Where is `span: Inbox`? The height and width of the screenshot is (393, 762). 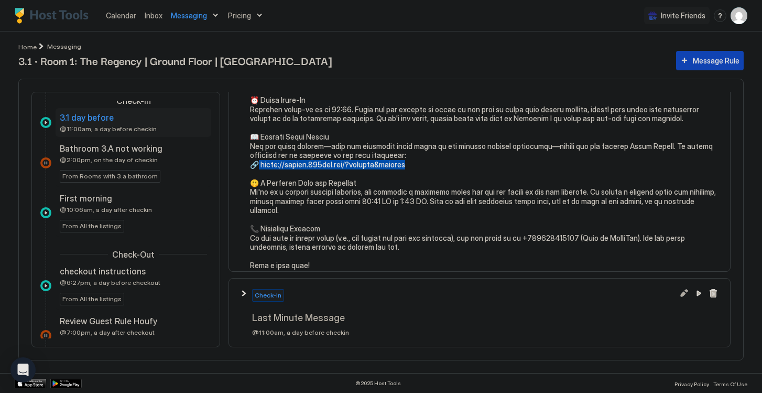
span: Inbox is located at coordinates (154, 15).